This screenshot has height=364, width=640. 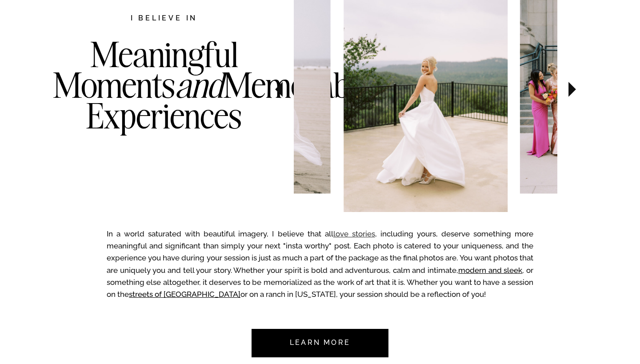 I want to click on nav: Learn more, so click(x=320, y=343).